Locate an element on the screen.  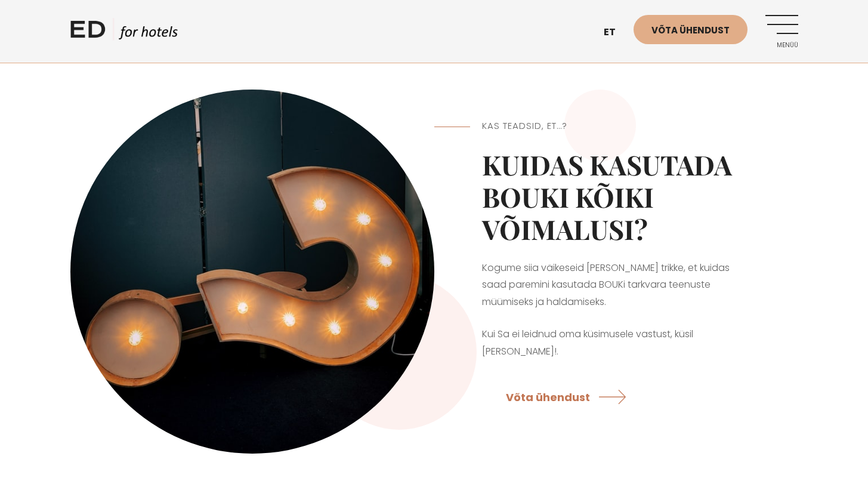
a: ED HOTELS is located at coordinates (124, 33).